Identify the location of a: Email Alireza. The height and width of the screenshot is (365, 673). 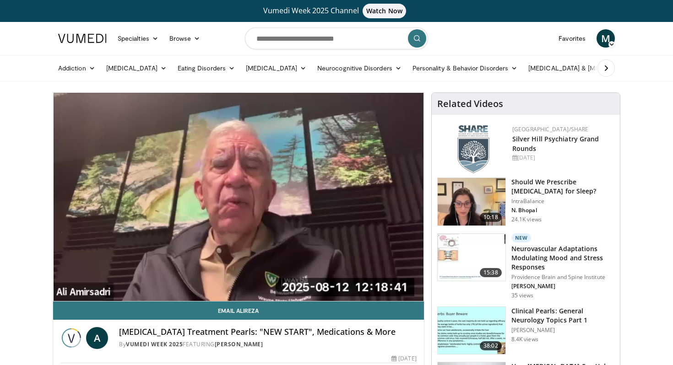
(238, 311).